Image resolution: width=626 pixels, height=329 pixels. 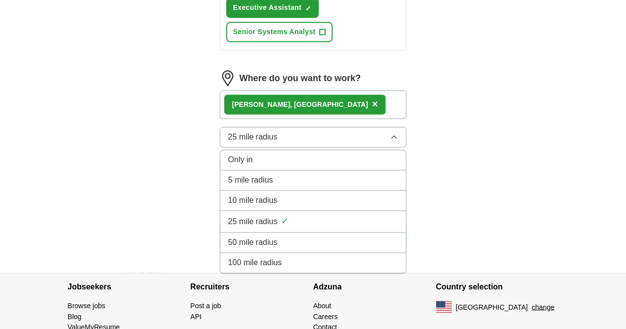 I want to click on a: About, so click(x=322, y=306).